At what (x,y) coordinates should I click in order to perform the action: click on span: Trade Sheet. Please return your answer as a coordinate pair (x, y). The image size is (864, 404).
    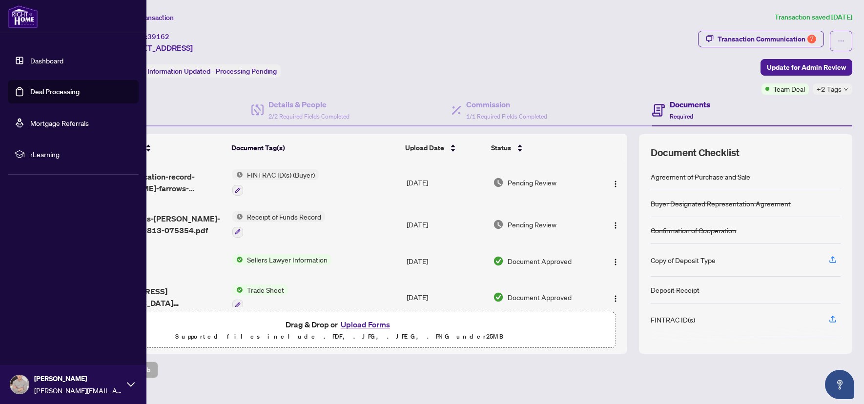
    Looking at the image, I should click on (265, 290).